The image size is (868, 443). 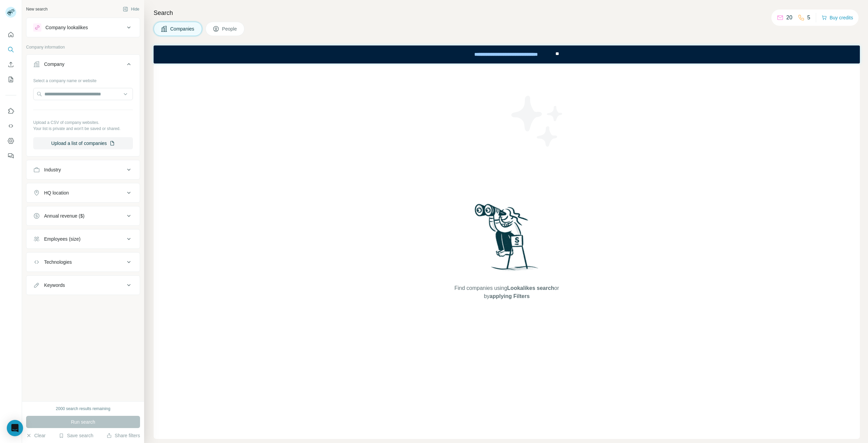 I want to click on p: Your list is private and won't be saved or shared., so click(x=83, y=128).